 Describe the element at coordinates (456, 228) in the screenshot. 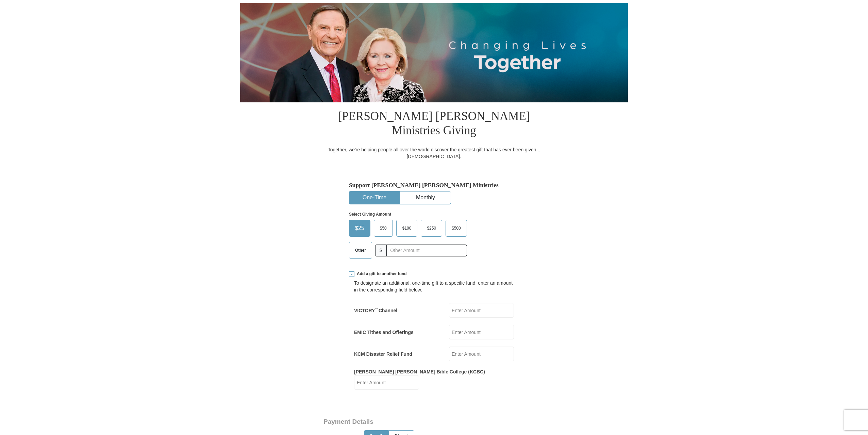

I see `span: $500` at that location.